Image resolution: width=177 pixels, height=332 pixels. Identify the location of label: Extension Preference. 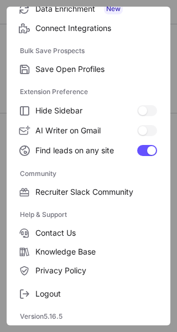
(89, 92).